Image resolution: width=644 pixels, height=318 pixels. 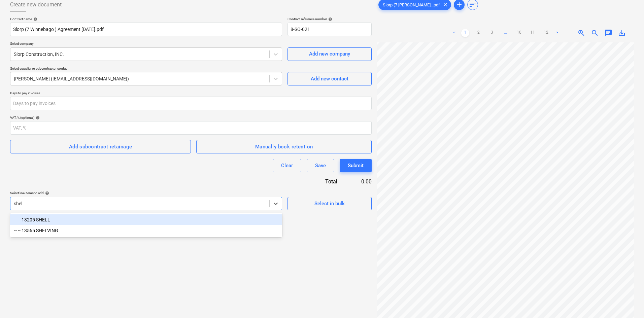 I want to click on div: Add subcontract retainage, so click(x=101, y=147).